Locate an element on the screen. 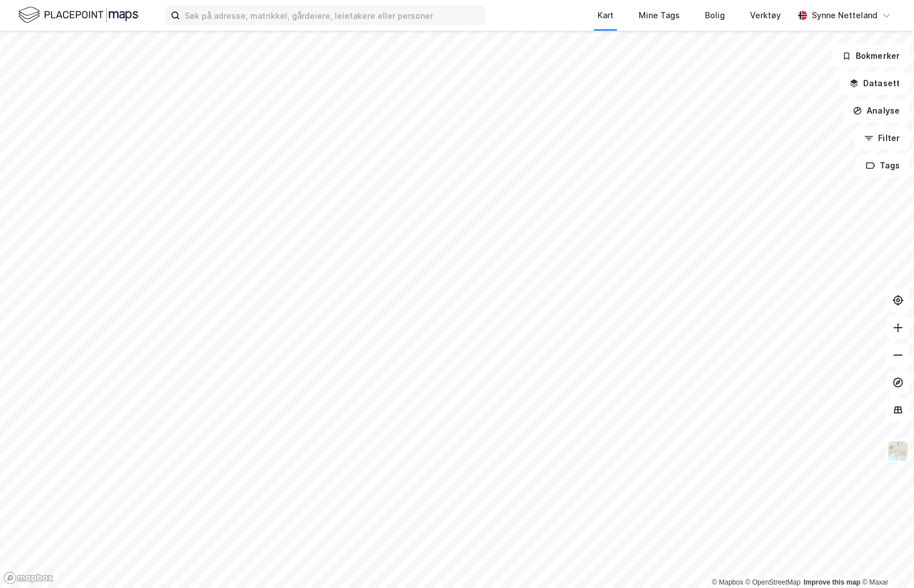 This screenshot has height=588, width=914. a: Mapbox is located at coordinates (727, 583).